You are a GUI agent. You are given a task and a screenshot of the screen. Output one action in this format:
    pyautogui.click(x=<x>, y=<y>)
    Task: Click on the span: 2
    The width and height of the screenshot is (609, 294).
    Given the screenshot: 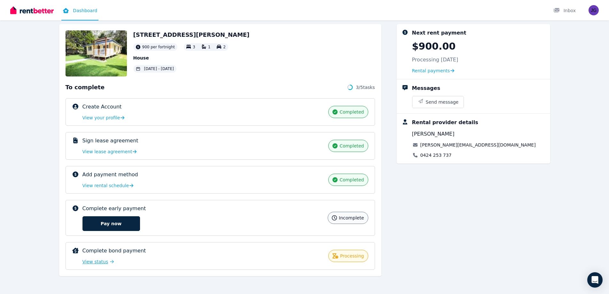 What is the action you would take?
    pyautogui.click(x=224, y=47)
    